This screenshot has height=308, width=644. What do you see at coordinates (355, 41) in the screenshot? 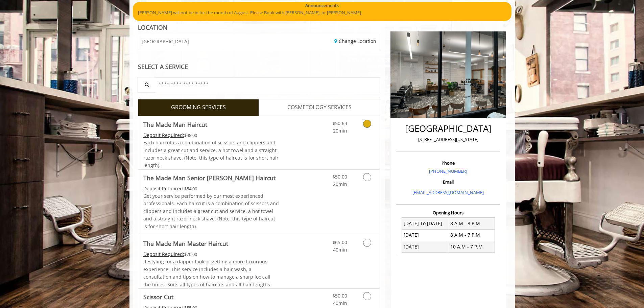
I see `a: Change Location` at bounding box center [355, 41].